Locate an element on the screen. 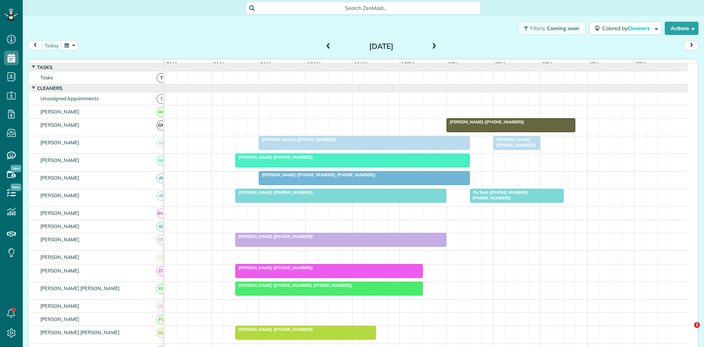  button: Actions is located at coordinates (682, 28).